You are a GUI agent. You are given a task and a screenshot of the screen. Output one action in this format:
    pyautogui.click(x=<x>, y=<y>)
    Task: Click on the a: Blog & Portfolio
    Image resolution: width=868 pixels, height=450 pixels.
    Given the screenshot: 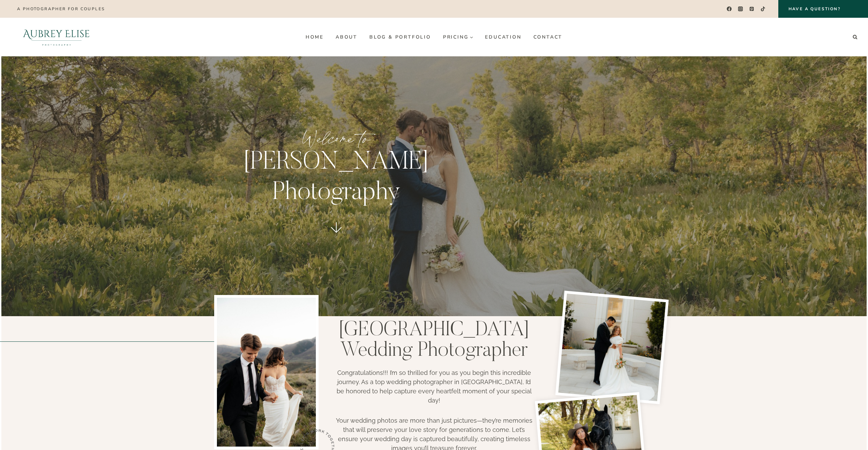 What is the action you would take?
    pyautogui.click(x=400, y=37)
    